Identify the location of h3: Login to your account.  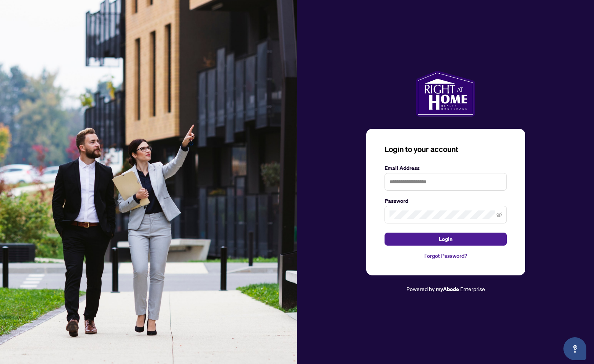
(446, 149).